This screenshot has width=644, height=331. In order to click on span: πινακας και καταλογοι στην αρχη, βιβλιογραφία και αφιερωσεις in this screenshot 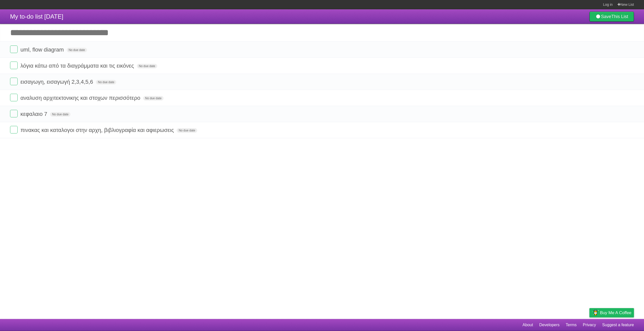, I will do `click(98, 130)`.